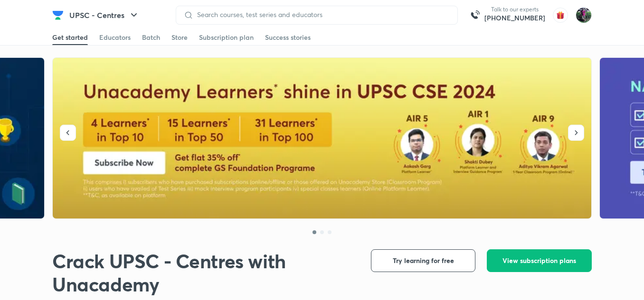 This screenshot has height=300, width=644. What do you see at coordinates (180, 38) in the screenshot?
I see `div: Store` at bounding box center [180, 38].